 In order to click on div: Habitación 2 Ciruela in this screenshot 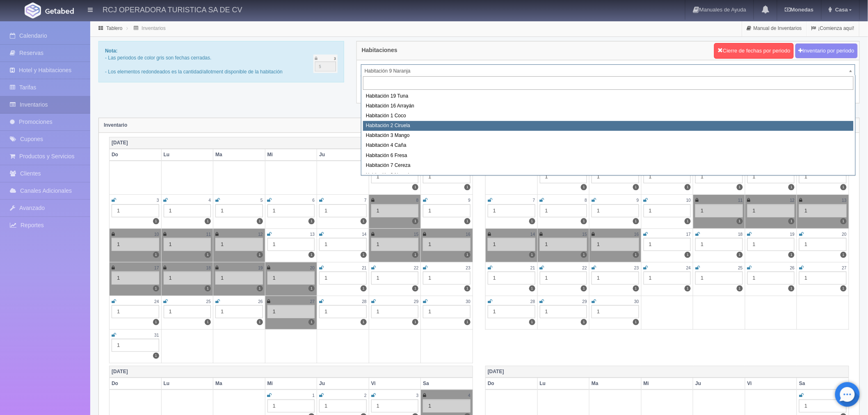, I will do `click(608, 126)`.